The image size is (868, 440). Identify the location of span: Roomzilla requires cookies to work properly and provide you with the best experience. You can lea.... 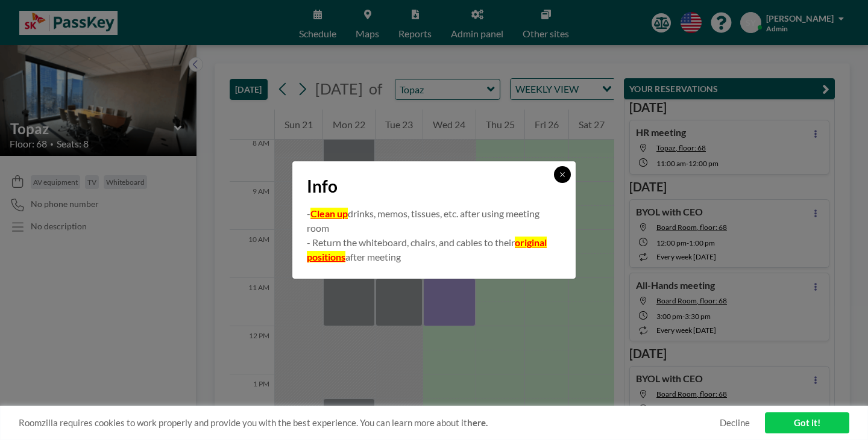
(369, 423).